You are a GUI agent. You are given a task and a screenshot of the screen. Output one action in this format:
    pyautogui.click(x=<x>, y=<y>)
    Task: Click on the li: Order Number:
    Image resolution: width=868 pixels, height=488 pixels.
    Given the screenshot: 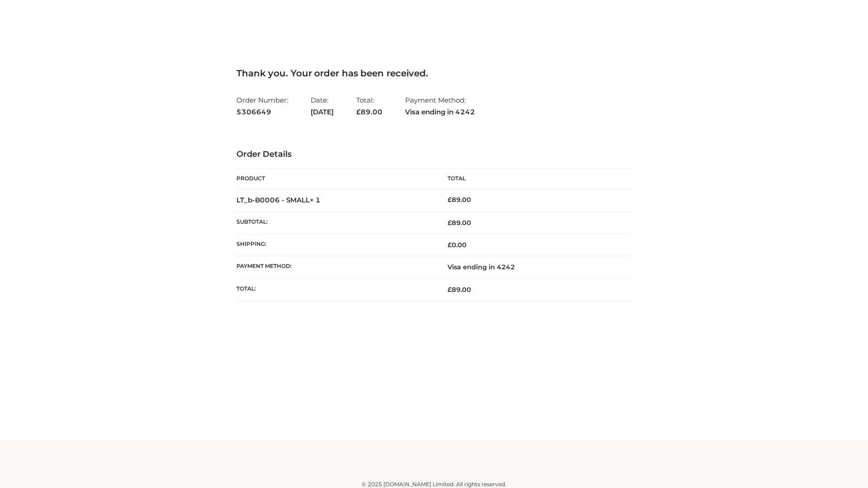 What is the action you would take?
    pyautogui.click(x=262, y=106)
    